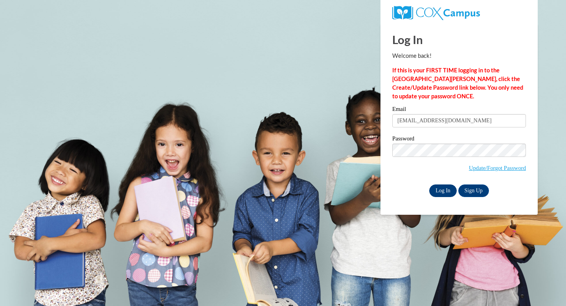  What do you see at coordinates (459, 56) in the screenshot?
I see `p: Welcome back!` at bounding box center [459, 56].